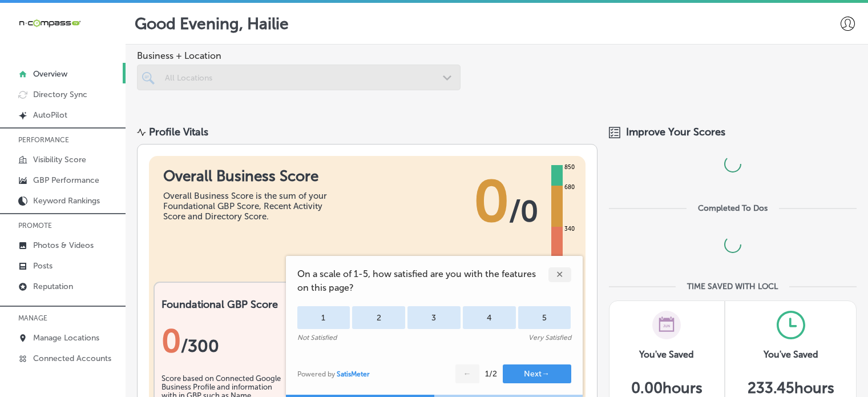 This screenshot has width=868, height=397. I want to click on p: GBP Performance, so click(66, 180).